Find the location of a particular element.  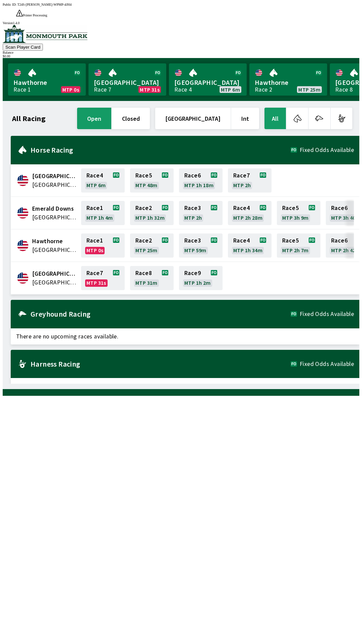

span: MTP 1h 2m is located at coordinates (198, 283).